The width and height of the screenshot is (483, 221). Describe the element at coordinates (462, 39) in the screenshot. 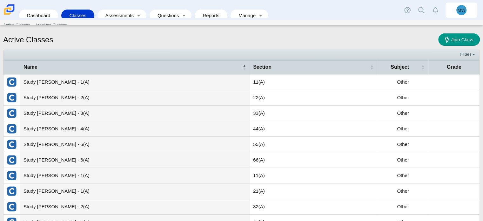

I see `span: Join Class` at that location.